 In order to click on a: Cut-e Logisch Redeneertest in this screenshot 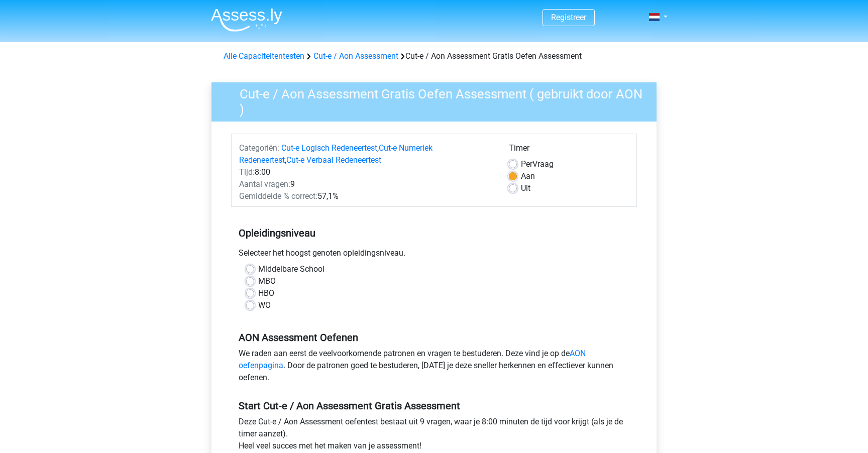, I will do `click(329, 148)`.